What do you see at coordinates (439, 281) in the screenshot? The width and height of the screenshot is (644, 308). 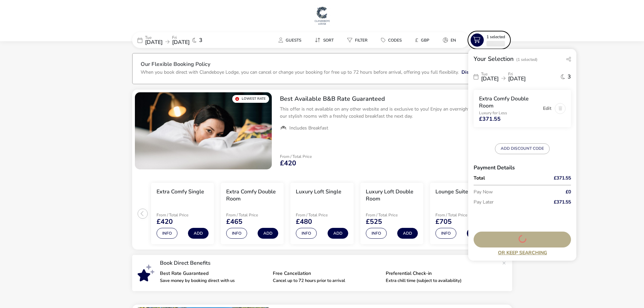 I see `p: Extra chill time (subject to availability)` at bounding box center [439, 281].